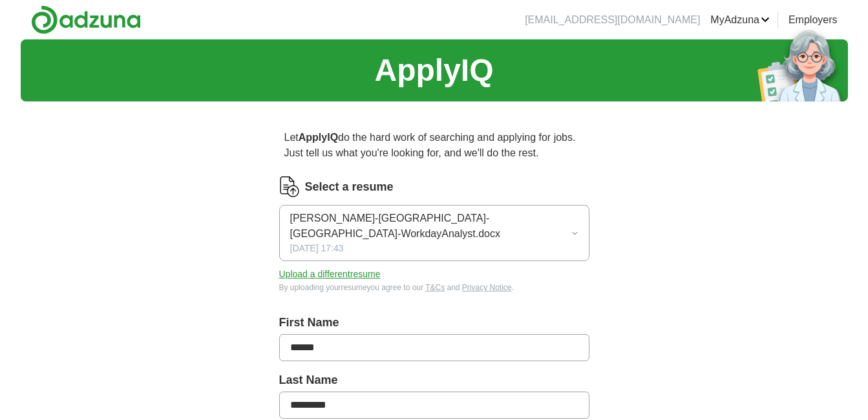 This screenshot has width=868, height=420. What do you see at coordinates (813, 20) in the screenshot?
I see `a: Employers` at bounding box center [813, 20].